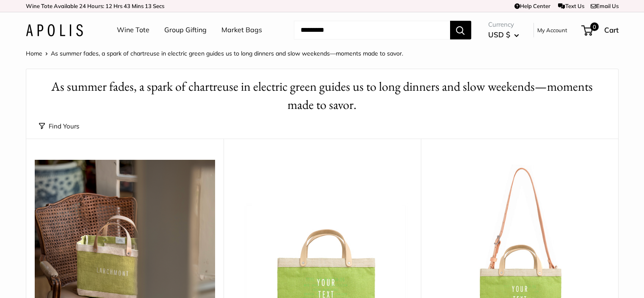 The height and width of the screenshot is (298, 644). I want to click on span: Currency, so click(503, 24).